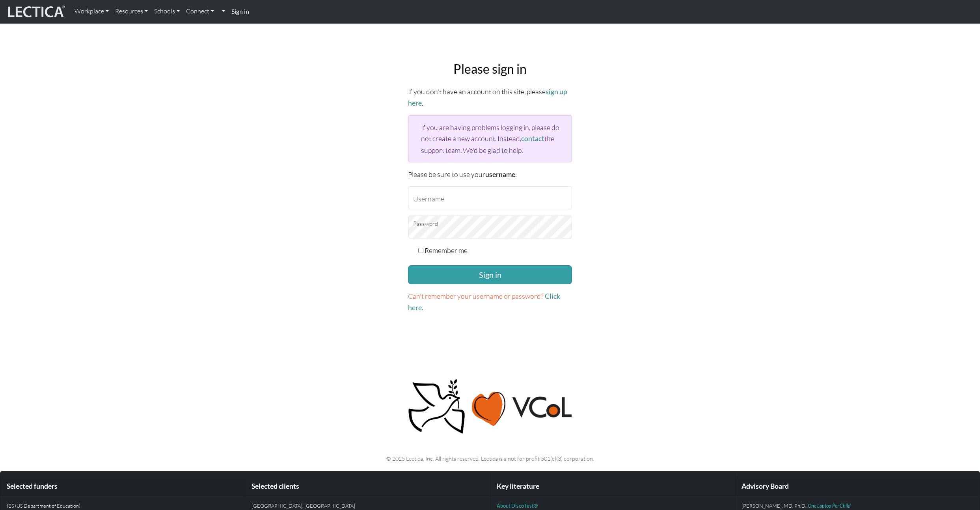 The width and height of the screenshot is (980, 510). I want to click on p: © 2025 Lectica, Inc. All rights reserved. Lectica is a not for profit 501(c)(3) corporation., so click(490, 459).